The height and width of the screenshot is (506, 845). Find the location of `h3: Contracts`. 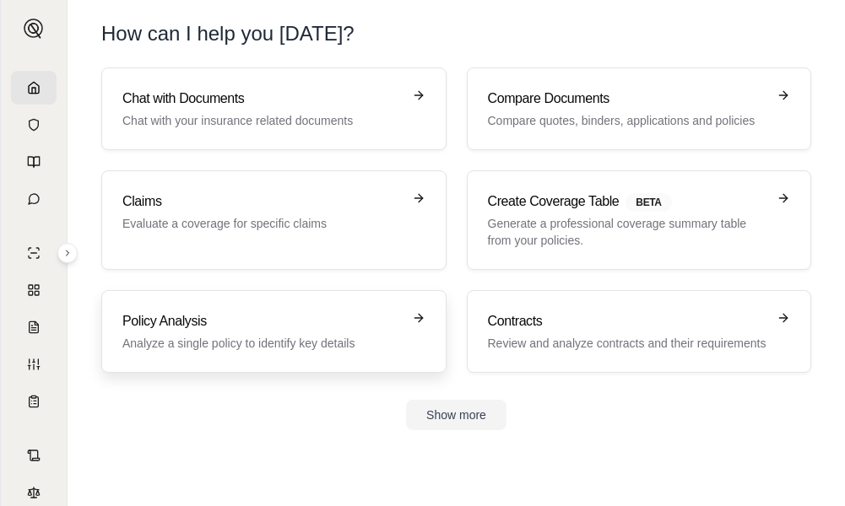

h3: Contracts is located at coordinates (627, 322).